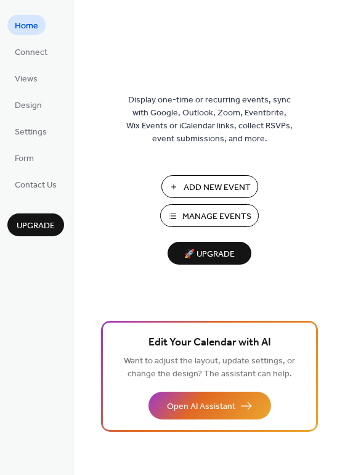 The image size is (345, 475). What do you see at coordinates (36, 185) in the screenshot?
I see `span: Contact Us` at bounding box center [36, 185].